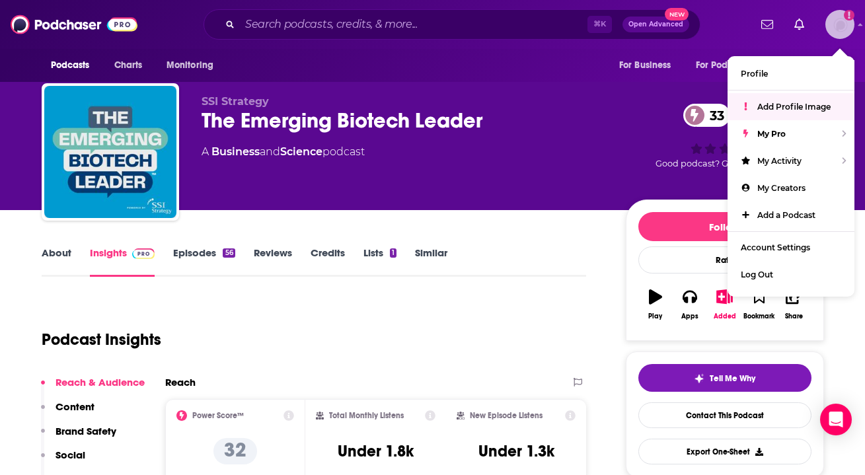 The image size is (865, 475). What do you see at coordinates (713, 115) in the screenshot?
I see `span: 33` at bounding box center [713, 115].